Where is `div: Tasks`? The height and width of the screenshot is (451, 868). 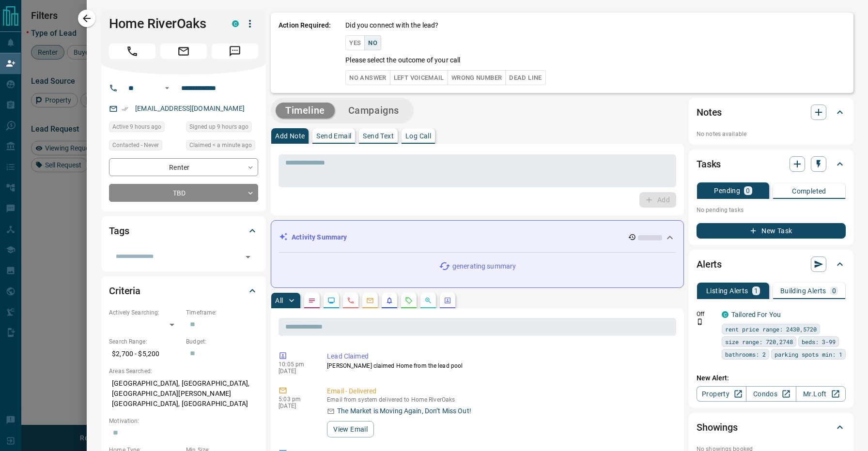
div: Tasks is located at coordinates (771, 164).